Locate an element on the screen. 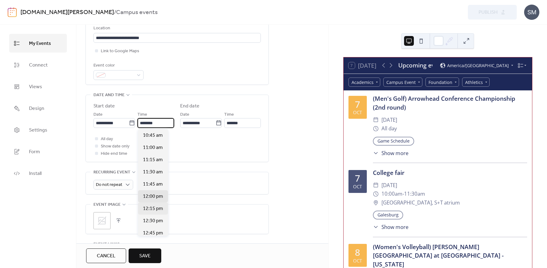 Image resolution: width=547 pixels, height=268 pixels. span: 11:30 am is located at coordinates (153, 172).